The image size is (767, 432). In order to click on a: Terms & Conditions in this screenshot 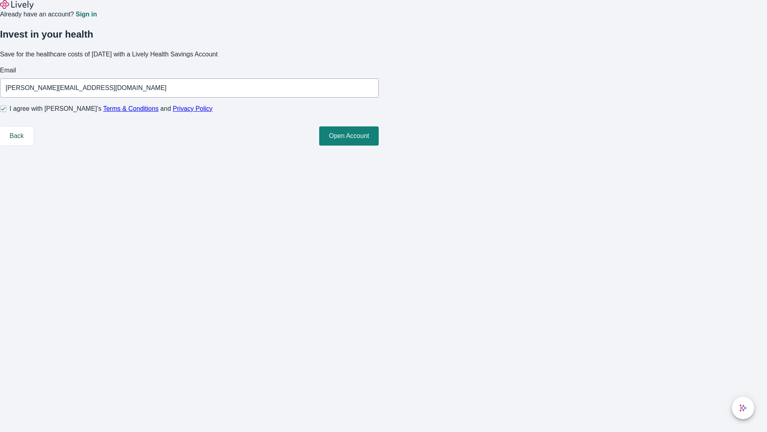, I will do `click(131, 108)`.